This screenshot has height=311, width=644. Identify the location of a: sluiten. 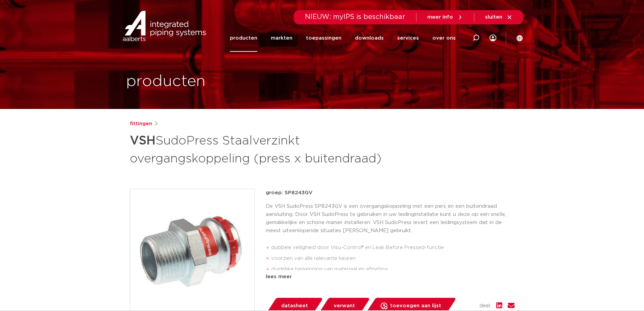
(499, 17).